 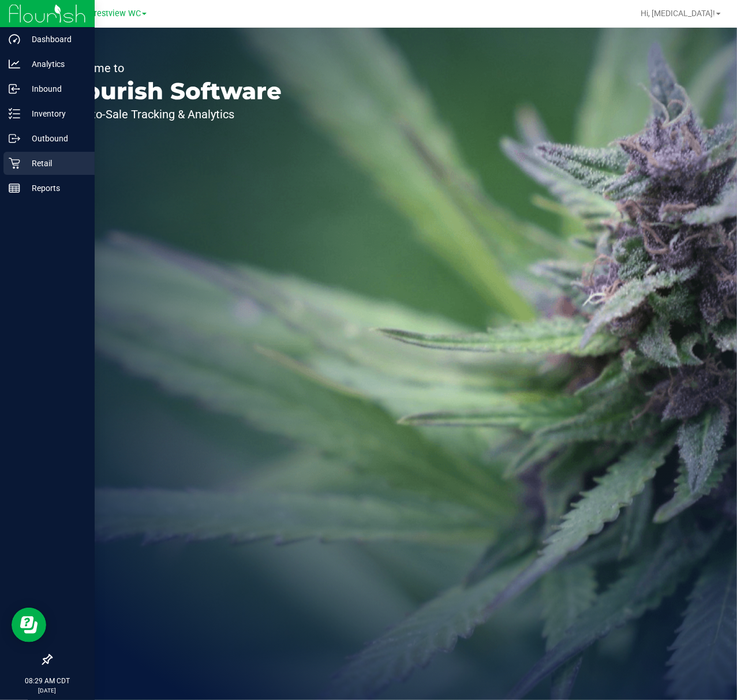 What do you see at coordinates (14, 188) in the screenshot?
I see `inline-svg: Reports` at bounding box center [14, 188].